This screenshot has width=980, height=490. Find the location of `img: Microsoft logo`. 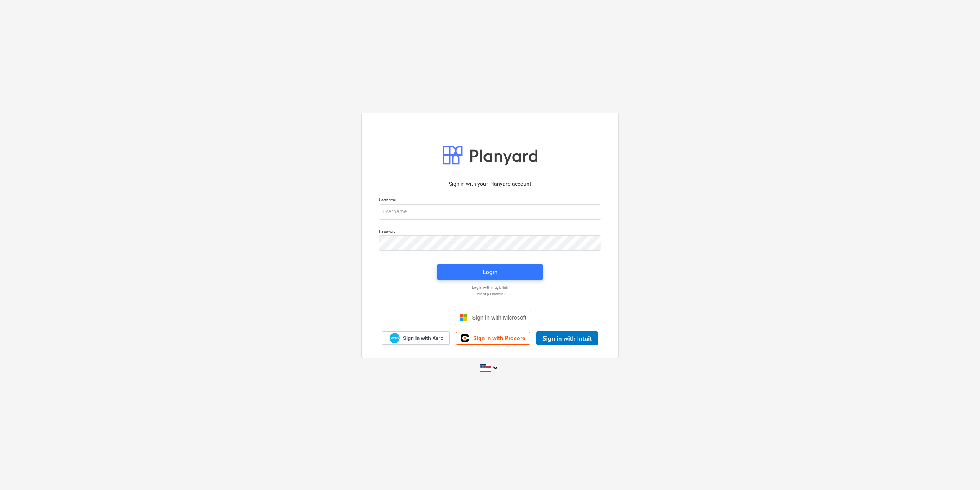

img: Microsoft logo is located at coordinates (464, 318).